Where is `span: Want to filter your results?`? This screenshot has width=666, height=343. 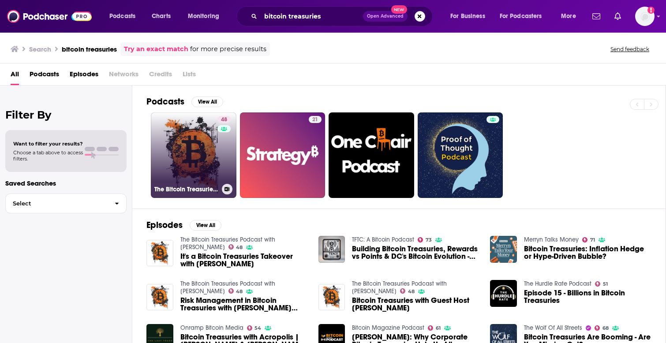
span: Want to filter your results? is located at coordinates (48, 144).